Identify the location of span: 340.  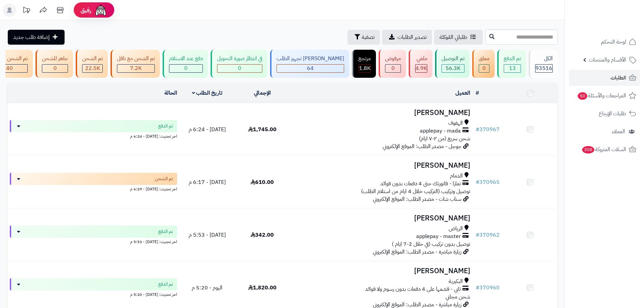
(8, 69).